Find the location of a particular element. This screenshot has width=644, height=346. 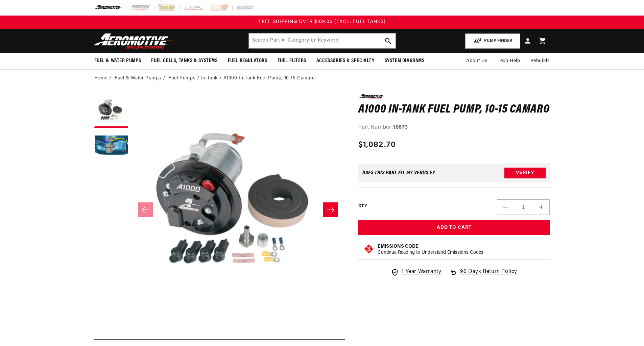

span: Accessories & Specialty is located at coordinates (345, 61).